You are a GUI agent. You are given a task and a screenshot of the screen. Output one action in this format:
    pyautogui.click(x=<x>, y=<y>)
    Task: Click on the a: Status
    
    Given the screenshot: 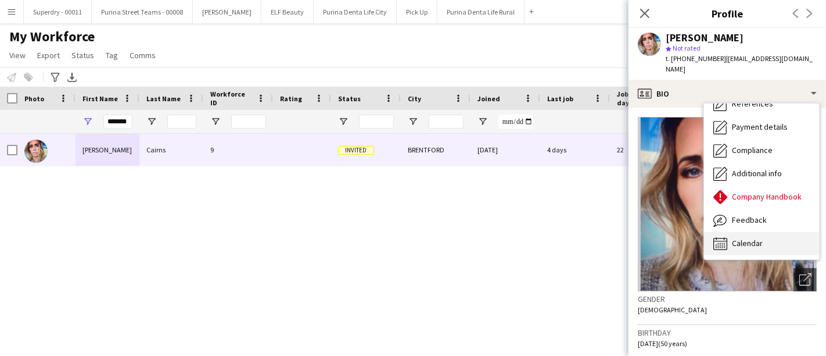 What is the action you would take?
    pyautogui.click(x=82, y=55)
    